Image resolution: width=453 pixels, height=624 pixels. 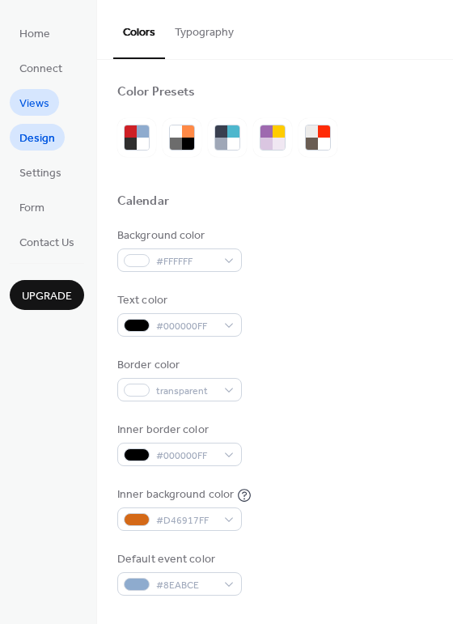 What do you see at coordinates (40, 67) in the screenshot?
I see `a: Connect` at bounding box center [40, 67].